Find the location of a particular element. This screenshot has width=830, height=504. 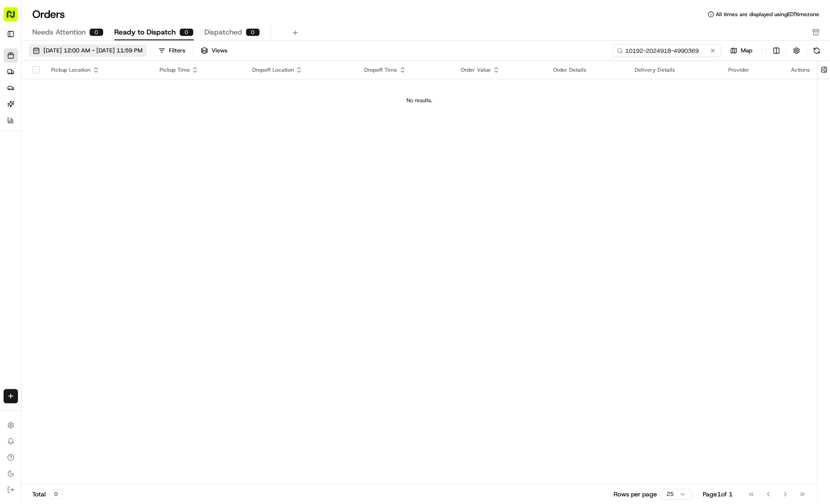

div: Page 1 of 1 is located at coordinates (718, 494).